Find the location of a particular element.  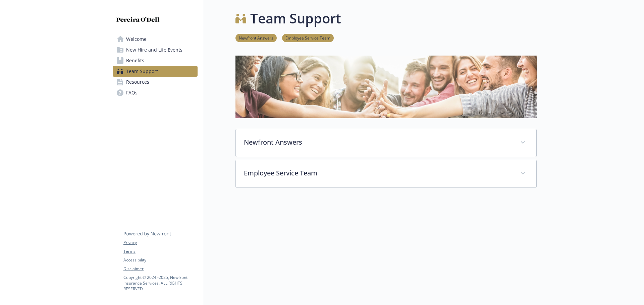

img: team support page banner is located at coordinates (386, 87).